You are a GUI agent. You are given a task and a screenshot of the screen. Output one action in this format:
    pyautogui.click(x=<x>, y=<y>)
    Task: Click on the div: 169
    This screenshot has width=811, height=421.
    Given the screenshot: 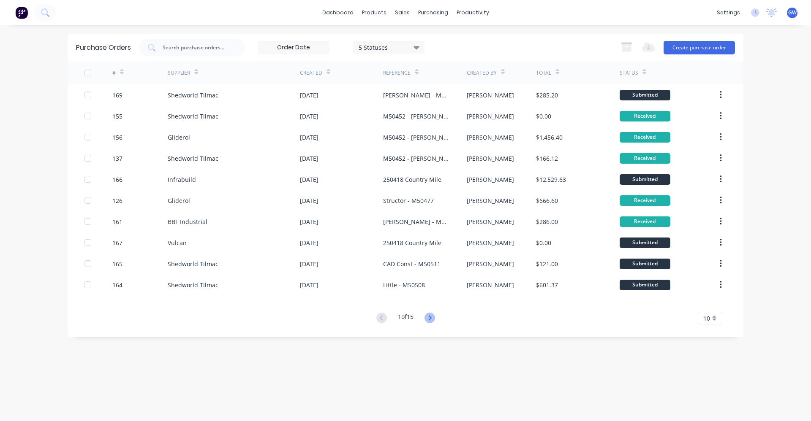 What is the action you would take?
    pyautogui.click(x=117, y=95)
    